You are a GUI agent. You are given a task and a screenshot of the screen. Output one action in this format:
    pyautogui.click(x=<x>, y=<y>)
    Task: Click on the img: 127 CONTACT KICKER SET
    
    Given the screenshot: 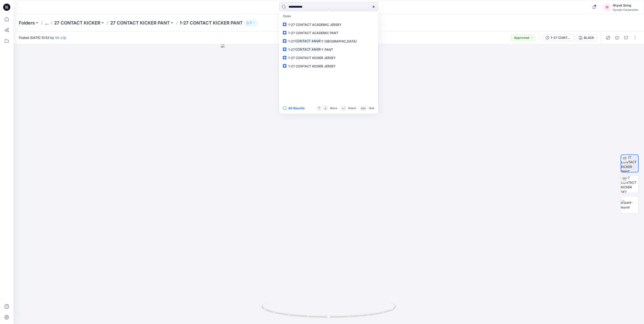 What is the action you would take?
    pyautogui.click(x=630, y=184)
    